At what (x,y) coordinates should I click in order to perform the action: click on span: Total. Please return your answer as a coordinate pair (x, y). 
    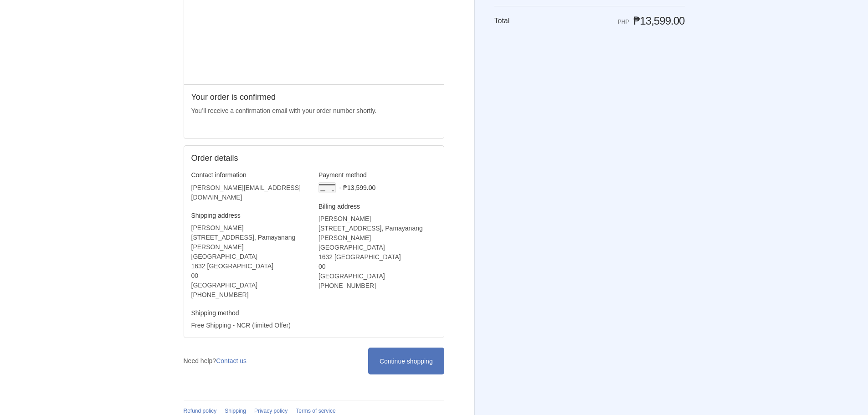
    Looking at the image, I should click on (502, 21).